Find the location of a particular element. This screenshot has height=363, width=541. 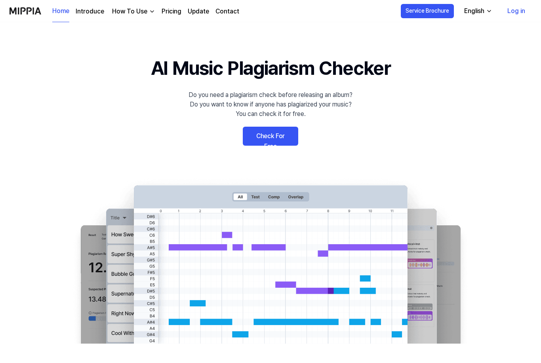

img: main Image is located at coordinates (271, 261).